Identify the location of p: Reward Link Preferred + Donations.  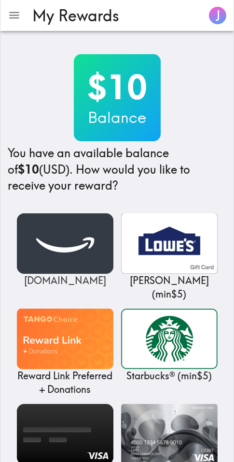
(65, 382).